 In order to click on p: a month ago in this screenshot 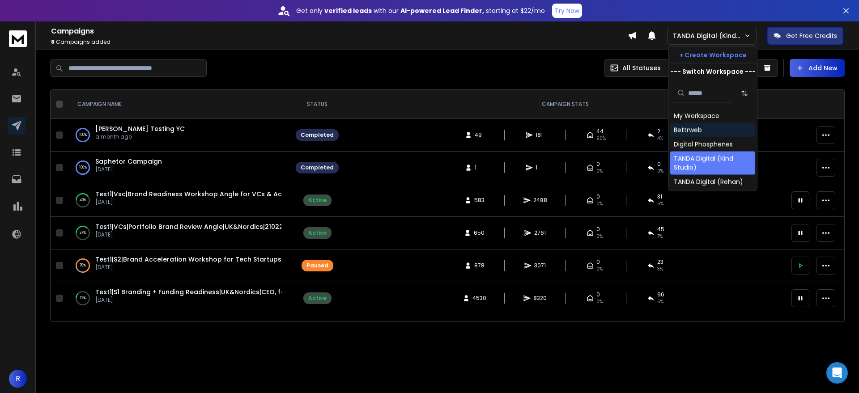, I will do `click(140, 137)`.